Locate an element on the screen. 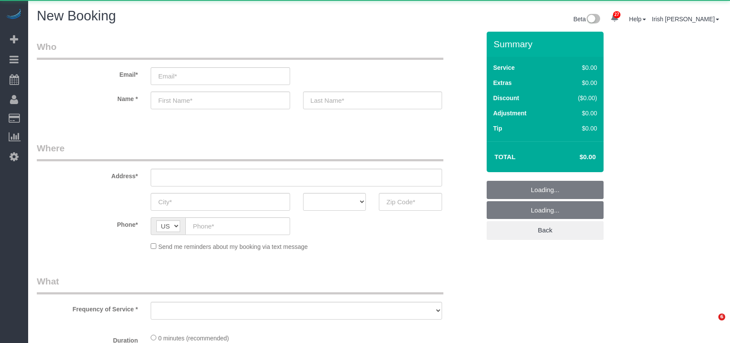 The image size is (730, 343). a: Back is located at coordinates (545, 230).